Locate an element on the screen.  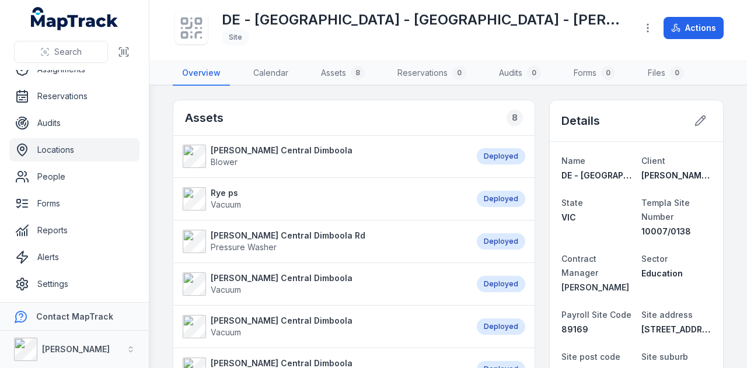
a: Settings is located at coordinates (74, 284).